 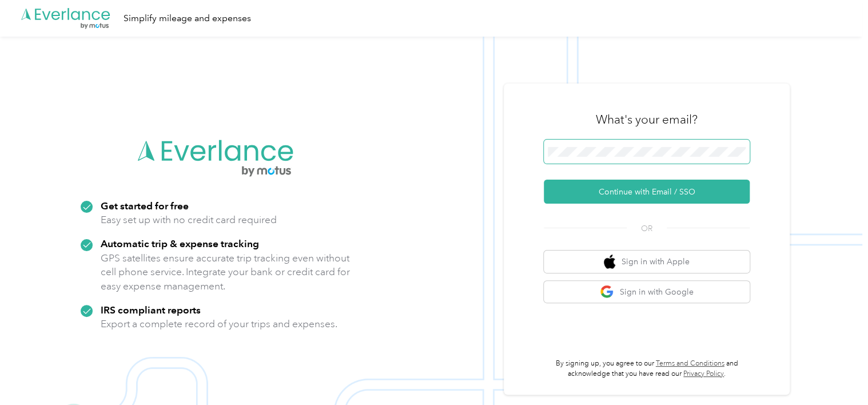 What do you see at coordinates (690, 363) in the screenshot?
I see `a: Terms and Conditions` at bounding box center [690, 363].